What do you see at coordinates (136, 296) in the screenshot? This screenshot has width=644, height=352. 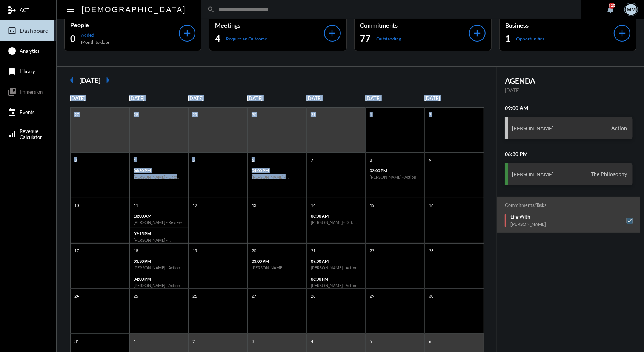 I see `p: 25` at bounding box center [136, 296].